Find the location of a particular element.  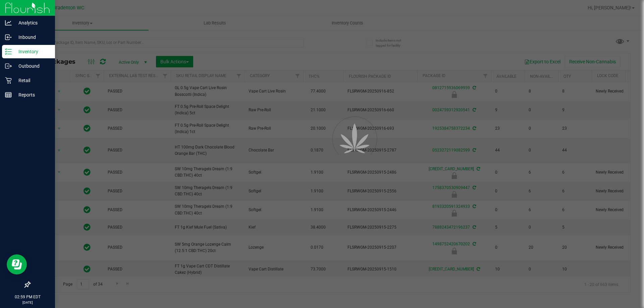

p: Inventory is located at coordinates (32, 52).